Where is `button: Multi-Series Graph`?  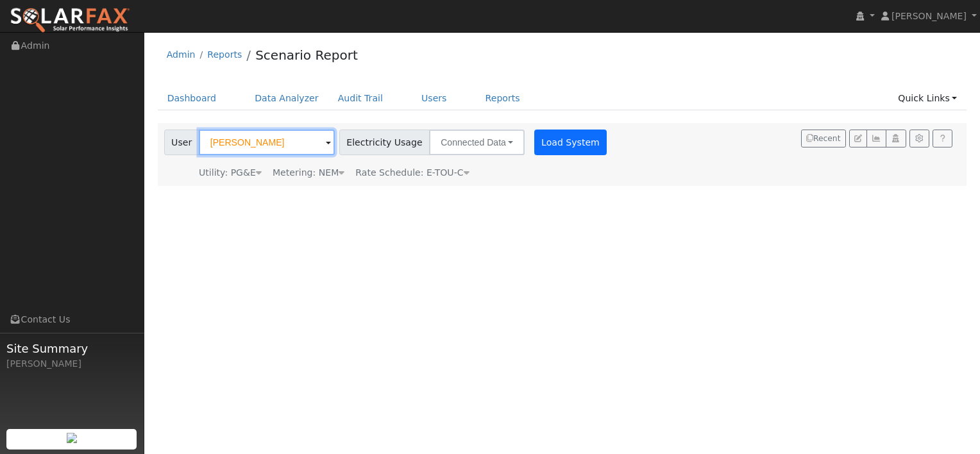
button: Multi-Series Graph is located at coordinates (876, 138).